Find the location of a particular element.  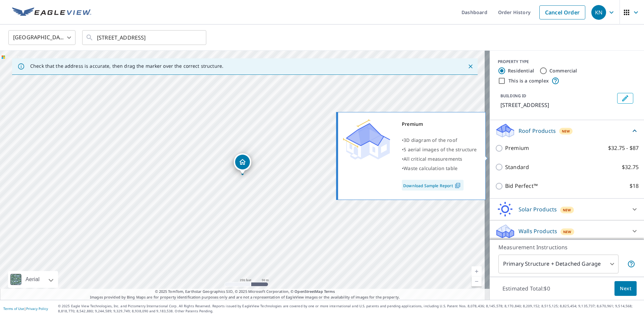

p: Standard is located at coordinates (517, 167).